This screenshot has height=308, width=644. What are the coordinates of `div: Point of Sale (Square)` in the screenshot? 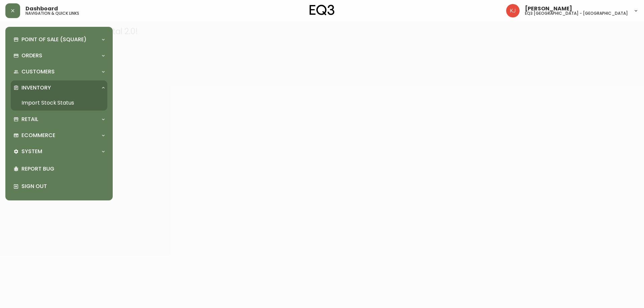 It's located at (59, 39).